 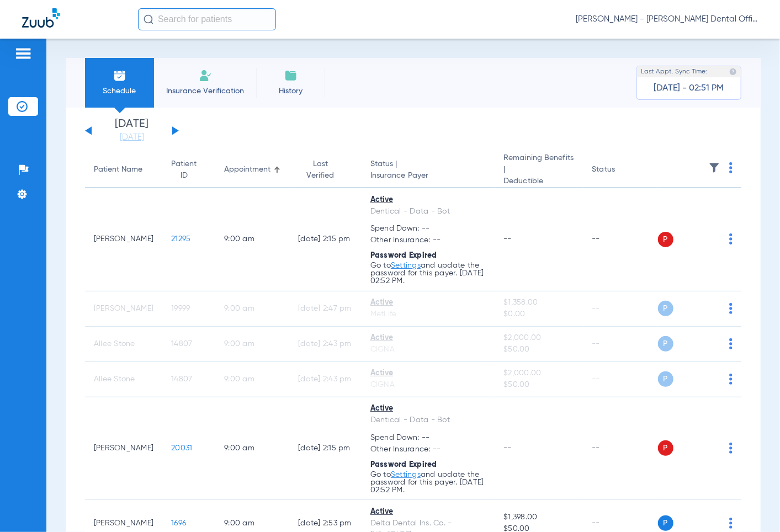 I want to click on input: Search for patients, so click(x=207, y=19).